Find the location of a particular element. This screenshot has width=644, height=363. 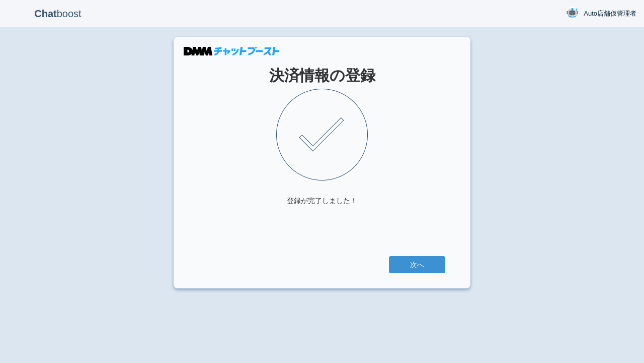

img: check.png is located at coordinates (322, 134).